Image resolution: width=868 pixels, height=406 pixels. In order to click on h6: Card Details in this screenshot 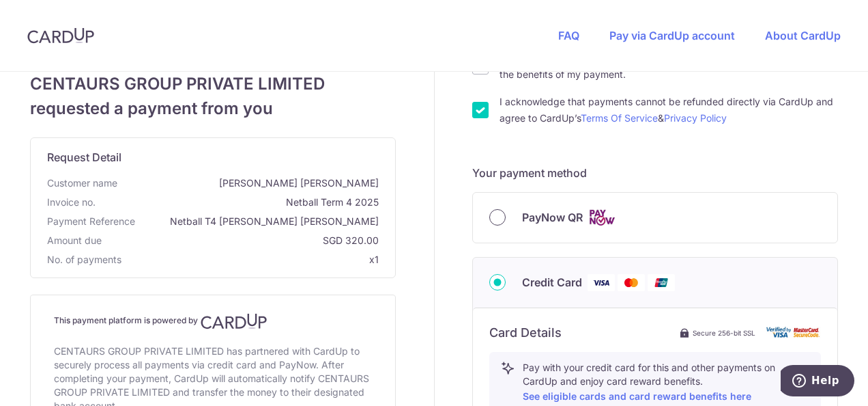, I will do `click(526, 332)`.